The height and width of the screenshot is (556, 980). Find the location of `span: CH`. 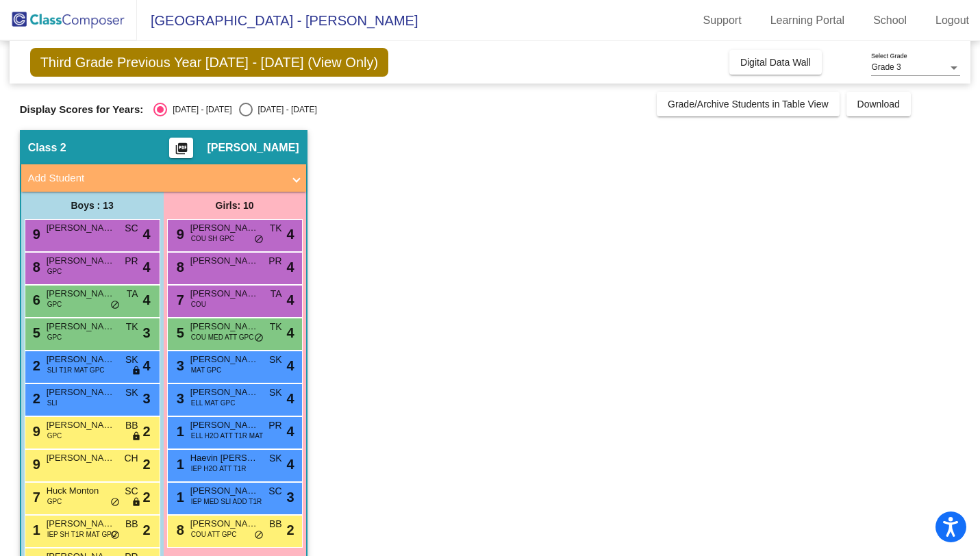

span: CH is located at coordinates (131, 458).